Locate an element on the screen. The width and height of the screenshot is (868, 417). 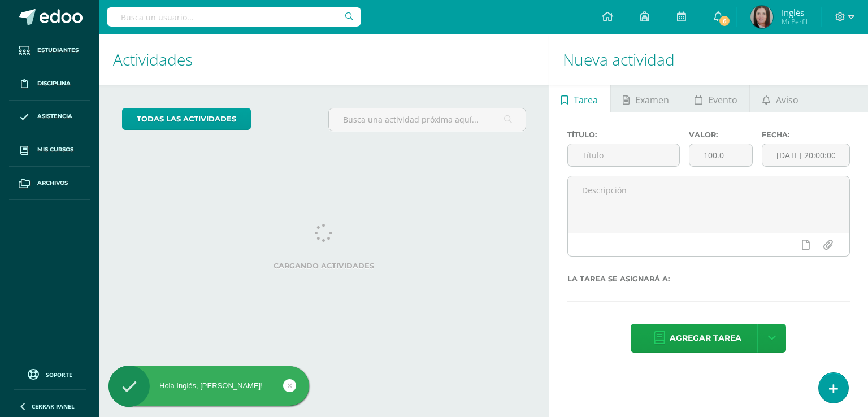
span: Inglés is located at coordinates (795, 13).